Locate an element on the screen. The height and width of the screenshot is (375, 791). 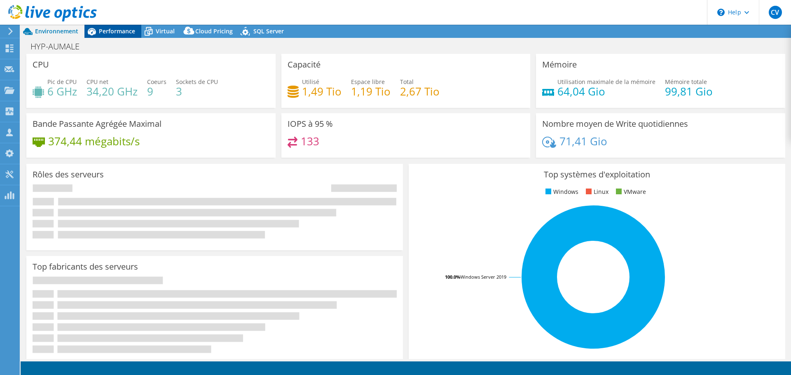
h4: 99,81 Gio is located at coordinates (689, 91).